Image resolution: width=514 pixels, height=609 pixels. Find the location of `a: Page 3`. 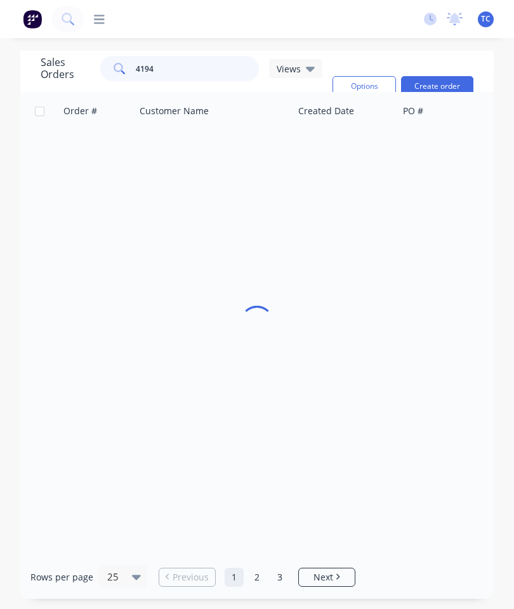

a: Page 3 is located at coordinates (280, 577).